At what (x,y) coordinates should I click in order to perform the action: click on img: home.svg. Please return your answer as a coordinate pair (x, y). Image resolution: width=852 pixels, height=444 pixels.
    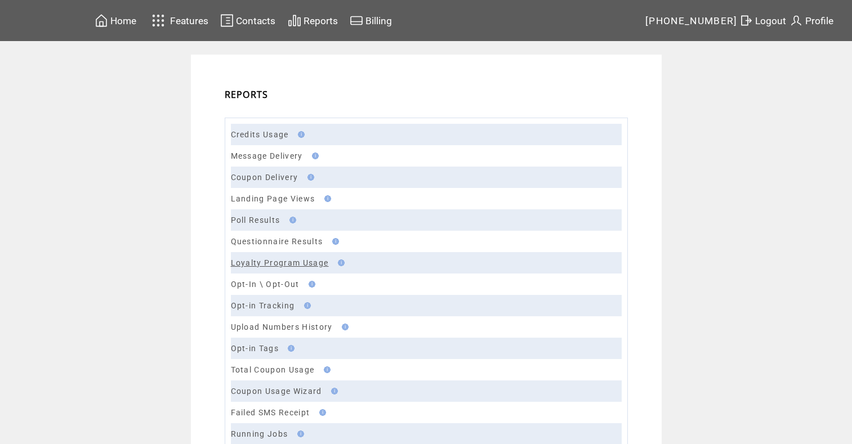
    Looking at the image, I should click on (101, 20).